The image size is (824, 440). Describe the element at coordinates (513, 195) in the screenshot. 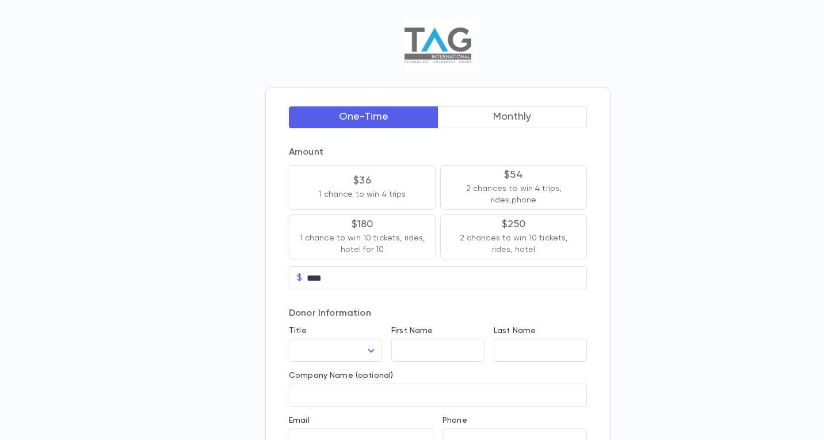

I see `p: 2 chances to win 4 trips, rides,phone` at that location.